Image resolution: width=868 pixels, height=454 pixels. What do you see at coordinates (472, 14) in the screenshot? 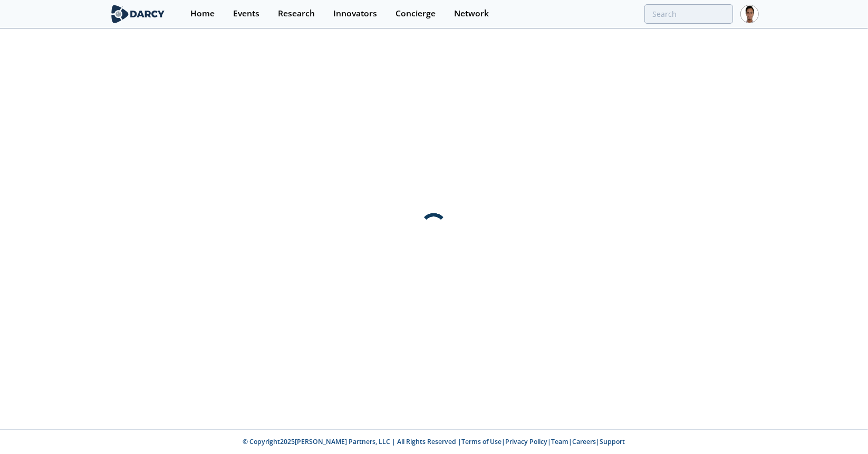
I see `div: Network` at bounding box center [472, 14].